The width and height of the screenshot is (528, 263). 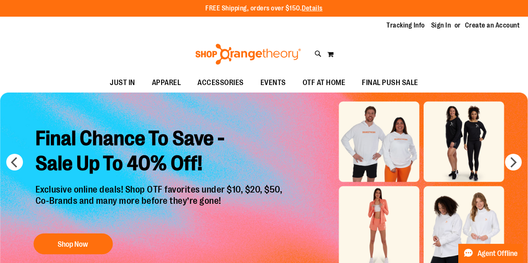 I want to click on span: ACCESSORIES, so click(x=220, y=83).